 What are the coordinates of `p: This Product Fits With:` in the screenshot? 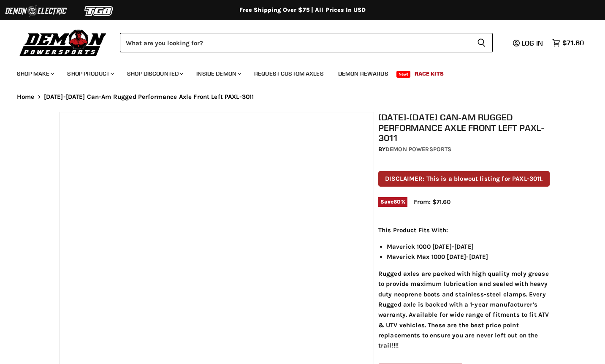 It's located at (464, 231).